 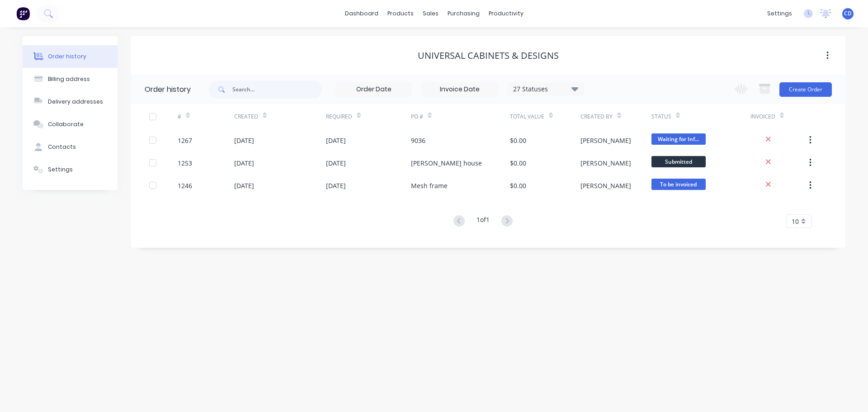 I want to click on div: Contacts, so click(x=62, y=147).